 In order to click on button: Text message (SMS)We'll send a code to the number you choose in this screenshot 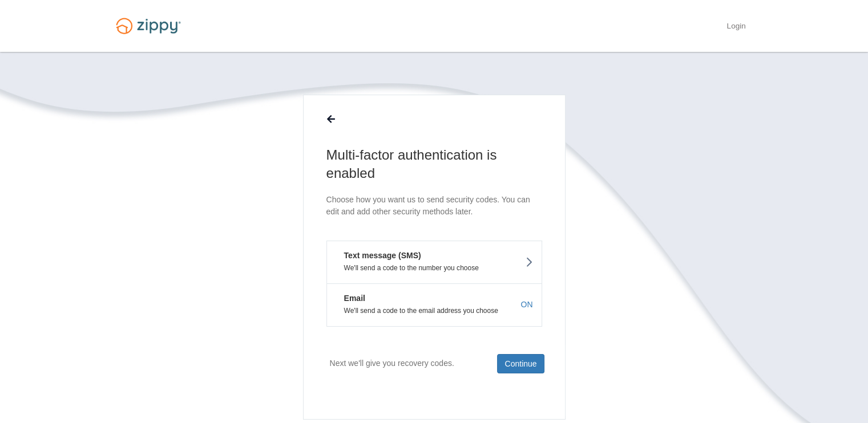, I will do `click(434, 261)`.